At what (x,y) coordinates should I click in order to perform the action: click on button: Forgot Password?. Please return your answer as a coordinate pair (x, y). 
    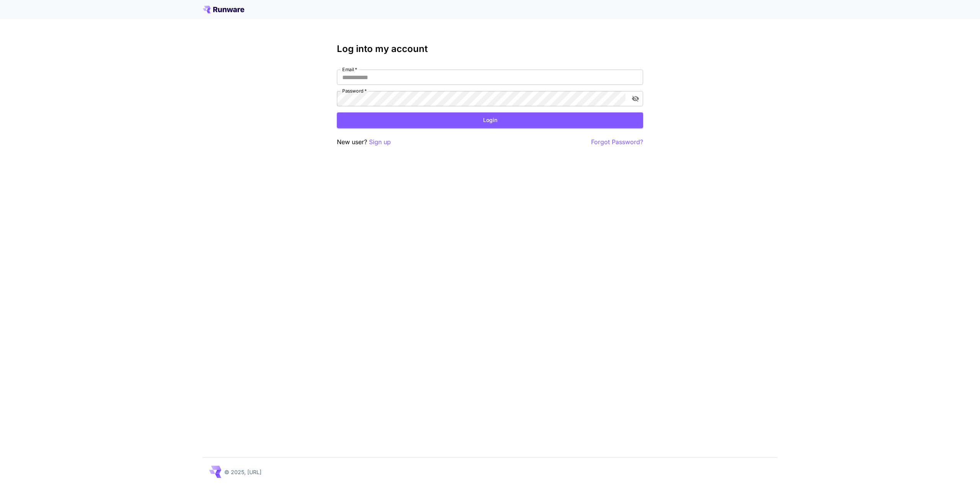
    Looking at the image, I should click on (617, 142).